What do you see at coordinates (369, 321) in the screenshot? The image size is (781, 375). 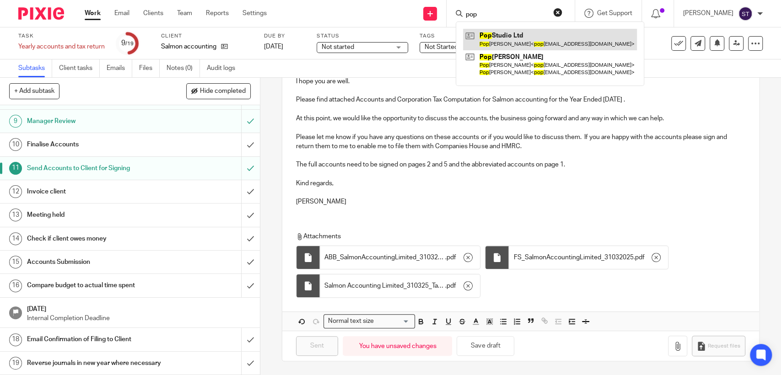 I see `div: Search for option` at bounding box center [369, 321].